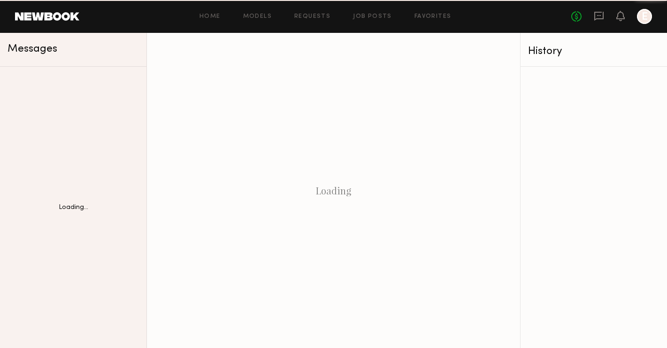  I want to click on div: History, so click(594, 51).